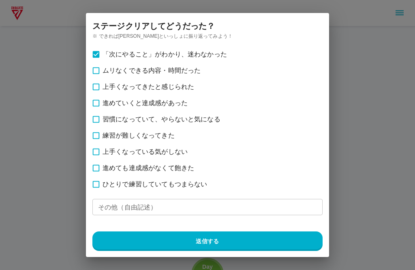  Describe the element at coordinates (145, 103) in the screenshot. I see `span: 進めていくと達成感があった` at that location.